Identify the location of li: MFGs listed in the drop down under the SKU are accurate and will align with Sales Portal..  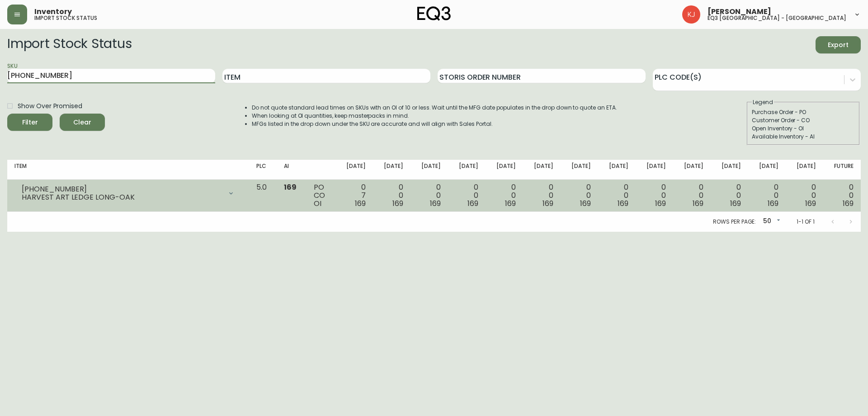
(435, 124).